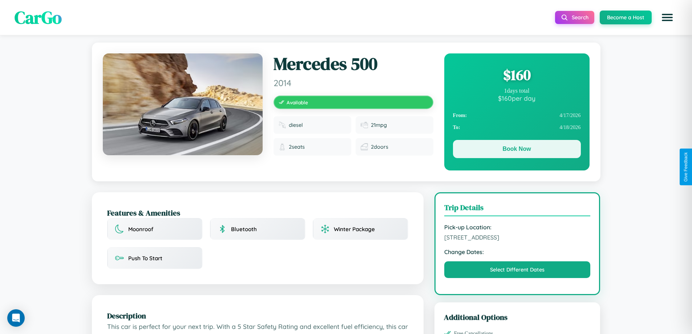  Describe the element at coordinates (625, 17) in the screenshot. I see `button: Become a Host` at that location.